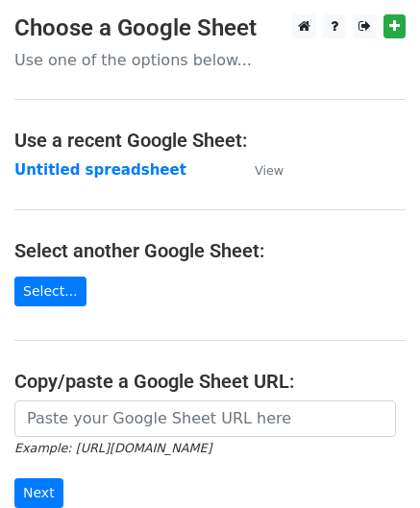 The image size is (420, 508). I want to click on a: View, so click(259, 170).